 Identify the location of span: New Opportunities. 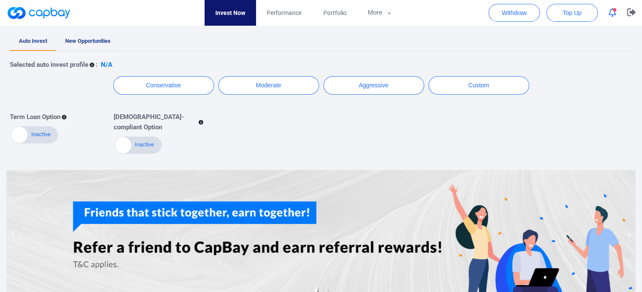
(88, 41).